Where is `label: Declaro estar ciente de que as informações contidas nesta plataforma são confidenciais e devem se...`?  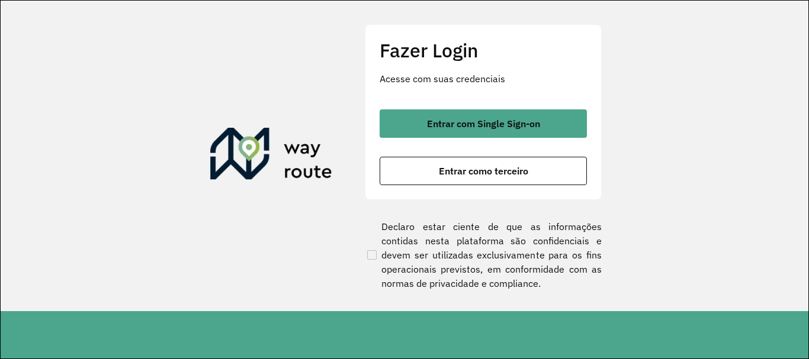 label: Declaro estar ciente de que as informações contidas nesta plataforma são confidenciais e devem se... is located at coordinates (483, 255).